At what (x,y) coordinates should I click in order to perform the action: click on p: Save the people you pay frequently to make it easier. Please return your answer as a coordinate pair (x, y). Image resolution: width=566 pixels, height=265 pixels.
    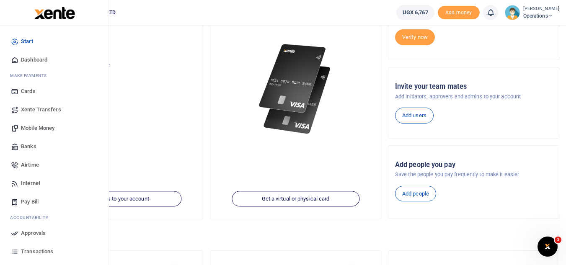
    Looking at the image, I should click on (474, 175).